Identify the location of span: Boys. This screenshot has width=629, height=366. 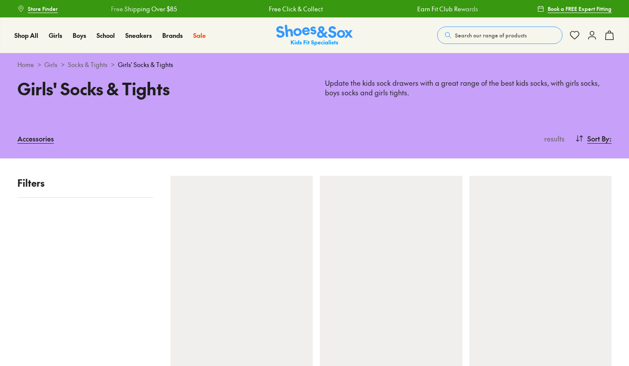
(79, 35).